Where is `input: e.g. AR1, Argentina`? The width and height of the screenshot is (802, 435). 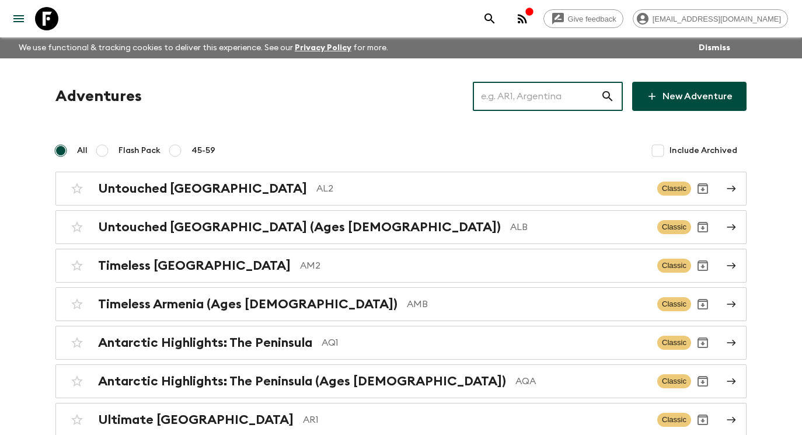 input: e.g. AR1, Argentina is located at coordinates (536, 96).